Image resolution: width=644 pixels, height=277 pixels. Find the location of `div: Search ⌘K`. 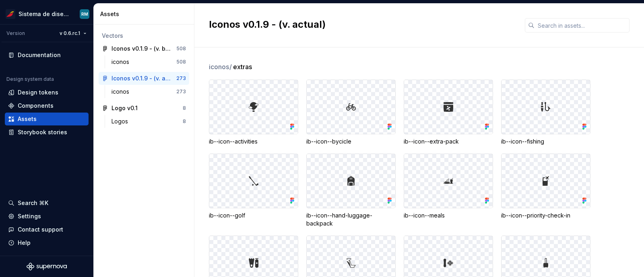

div: Search ⌘K is located at coordinates (33, 203).